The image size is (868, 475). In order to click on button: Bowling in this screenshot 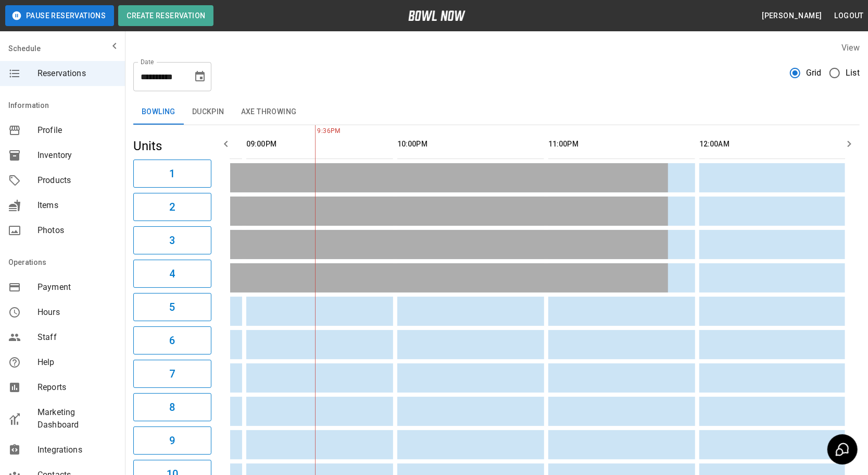, I will do `click(158, 112)`.